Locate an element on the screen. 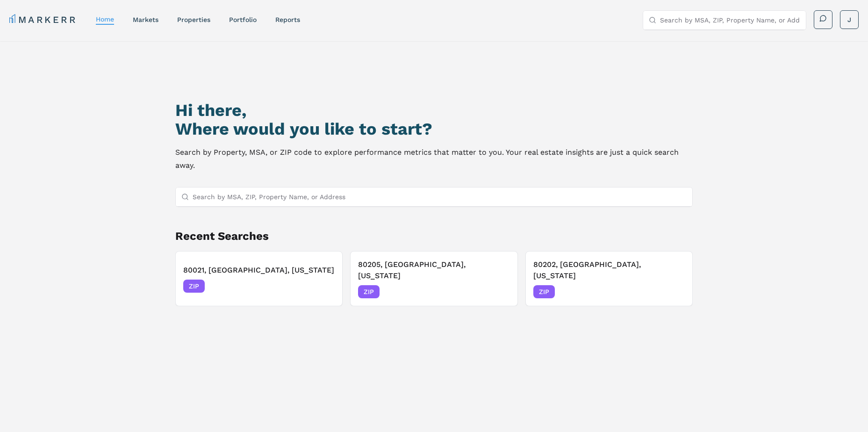 This screenshot has width=868, height=432. a: markets is located at coordinates (145, 19).